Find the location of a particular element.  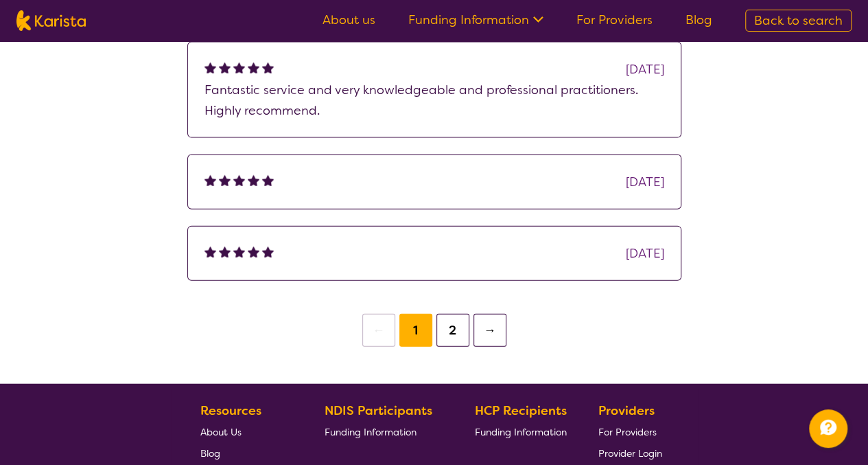

a: Provider Login is located at coordinates (630, 453).